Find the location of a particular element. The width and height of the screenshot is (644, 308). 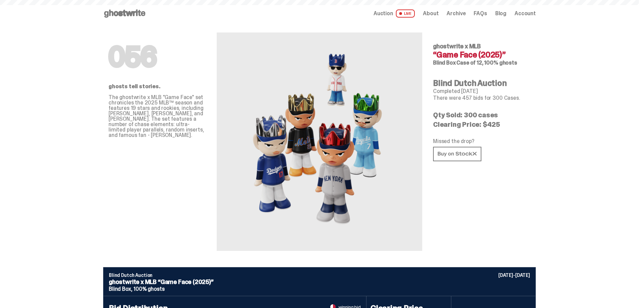

span: About is located at coordinates (430, 13).